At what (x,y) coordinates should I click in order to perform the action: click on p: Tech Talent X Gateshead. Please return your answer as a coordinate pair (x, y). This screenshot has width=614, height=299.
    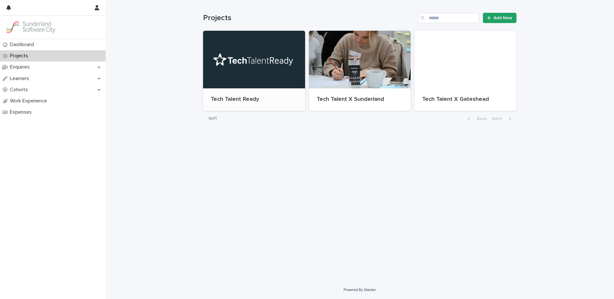
    Looking at the image, I should click on (466, 100).